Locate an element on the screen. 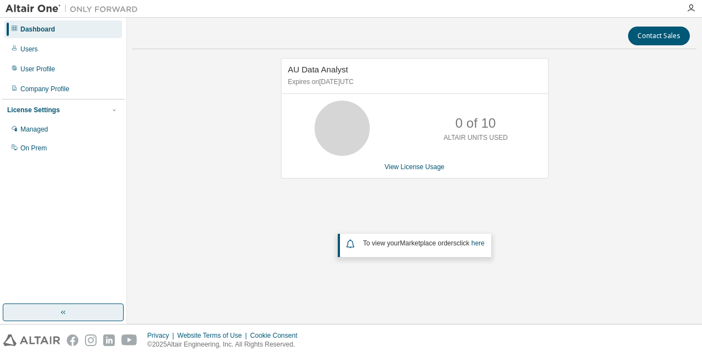 The width and height of the screenshot is (702, 356). span: AU Data Analyst is located at coordinates (318, 69).